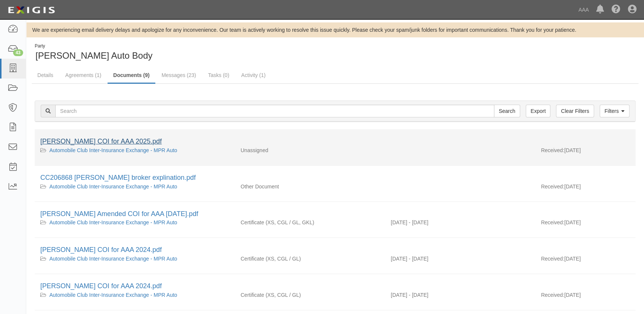  What do you see at coordinates (335, 141) in the screenshot?
I see `div: Freer COI for AAA 2025.pdf` at bounding box center [335, 141].